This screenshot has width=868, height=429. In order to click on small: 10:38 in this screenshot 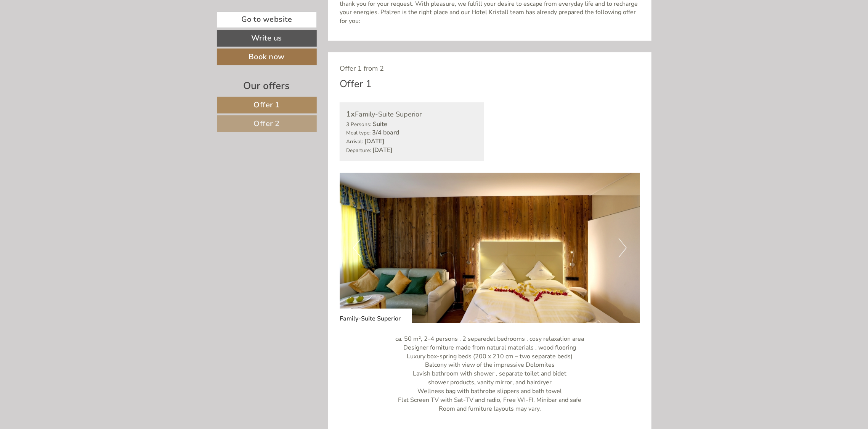, I will do `click(51, 39)`.